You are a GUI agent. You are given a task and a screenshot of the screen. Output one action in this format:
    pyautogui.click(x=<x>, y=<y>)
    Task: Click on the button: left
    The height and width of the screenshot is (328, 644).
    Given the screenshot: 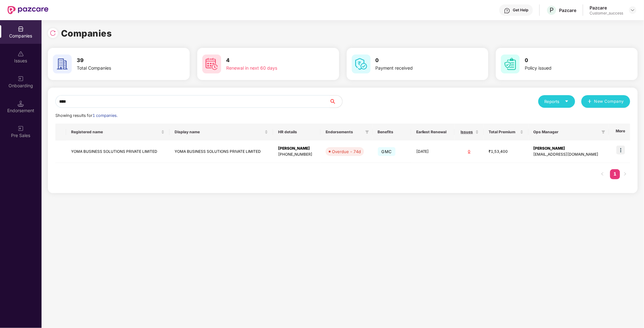 What is the action you would take?
    pyautogui.click(x=602, y=174)
    